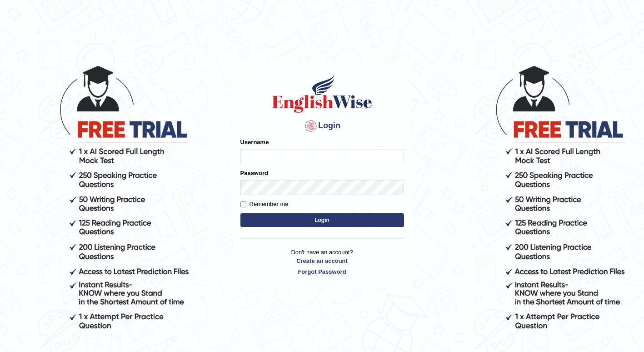 The width and height of the screenshot is (644, 352). What do you see at coordinates (322, 262) in the screenshot?
I see `p: Don't have an account?` at bounding box center [322, 262].